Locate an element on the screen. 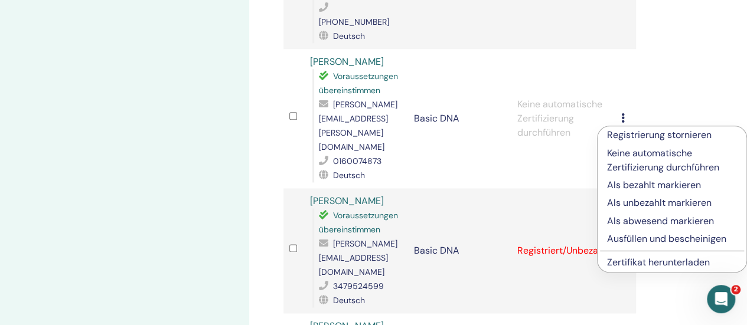  p: Ausfüllen und bescheinigen is located at coordinates (672, 239).